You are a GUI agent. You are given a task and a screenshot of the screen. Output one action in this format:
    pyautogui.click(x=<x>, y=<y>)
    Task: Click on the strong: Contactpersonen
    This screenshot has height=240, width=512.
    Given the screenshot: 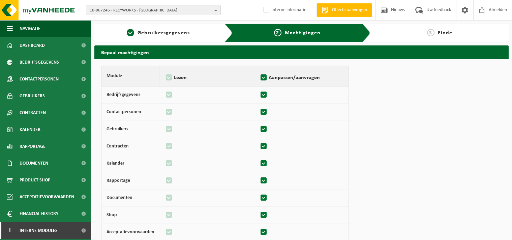 What is the action you would take?
    pyautogui.click(x=124, y=112)
    